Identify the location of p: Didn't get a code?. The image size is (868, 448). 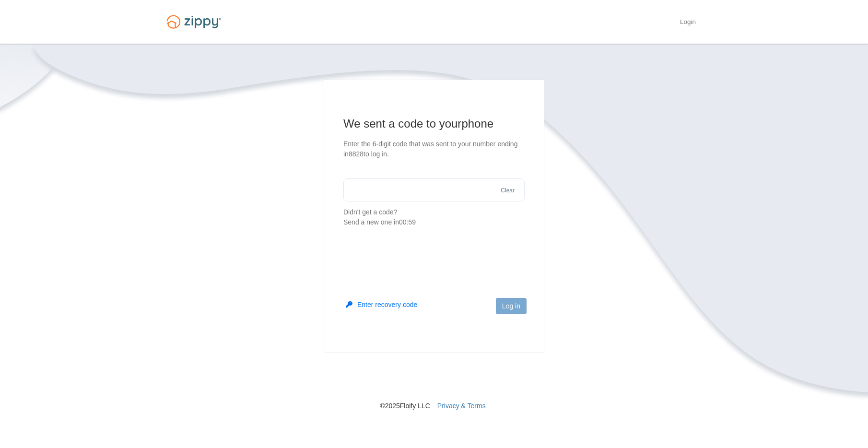
(434, 217).